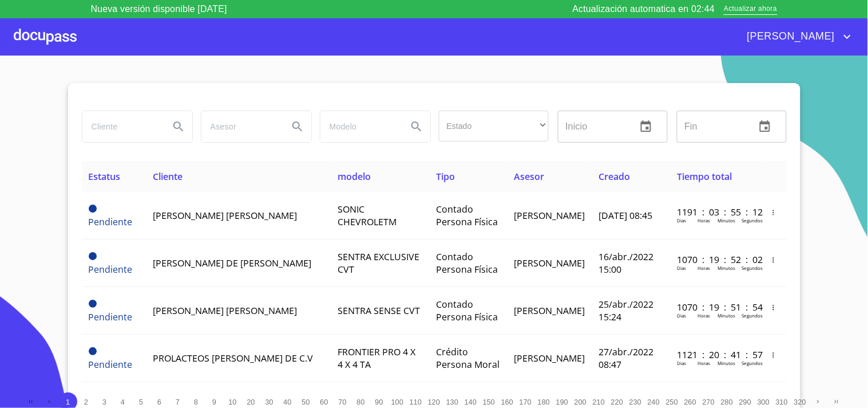 The width and height of the screenshot is (868, 408). I want to click on span: 200, so click(580, 402).